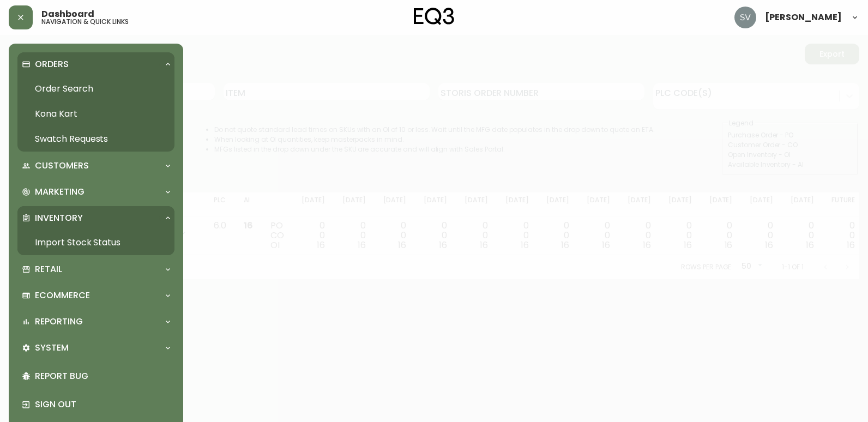  Describe the element at coordinates (96, 405) in the screenshot. I see `div: Sign Out` at that location.